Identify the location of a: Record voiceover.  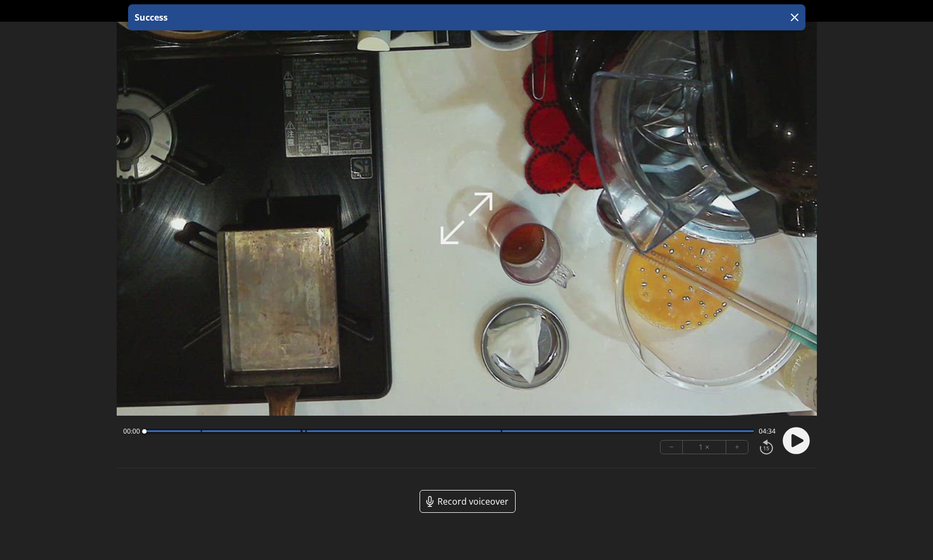
(467, 502).